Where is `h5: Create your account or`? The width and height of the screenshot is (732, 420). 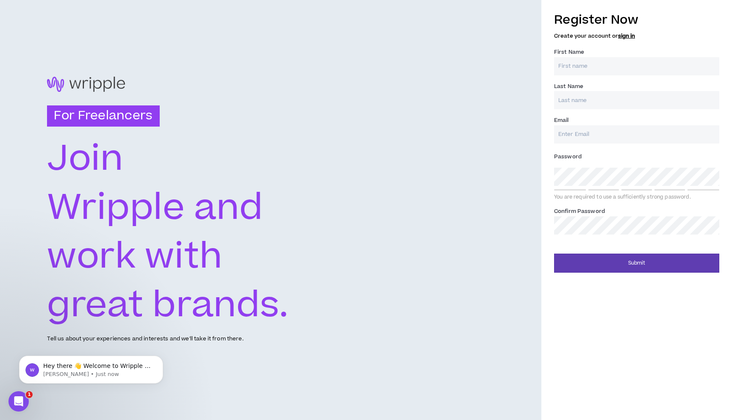
h5: Create your account or is located at coordinates (636, 36).